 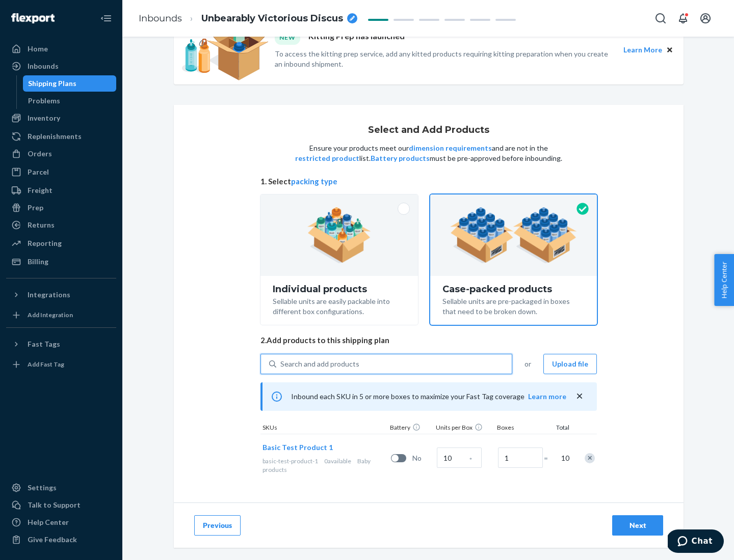 I want to click on div: Talk to Support, so click(x=54, y=506).